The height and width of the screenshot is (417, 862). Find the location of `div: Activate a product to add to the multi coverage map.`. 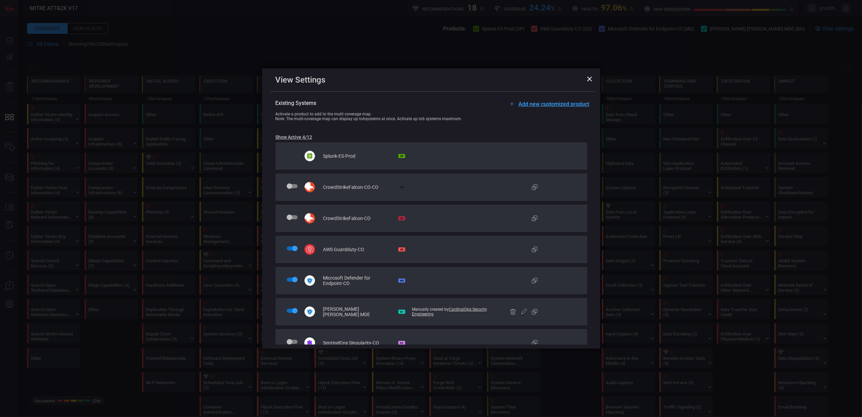

div: Activate a product to add to the multi coverage map. is located at coordinates (438, 114).